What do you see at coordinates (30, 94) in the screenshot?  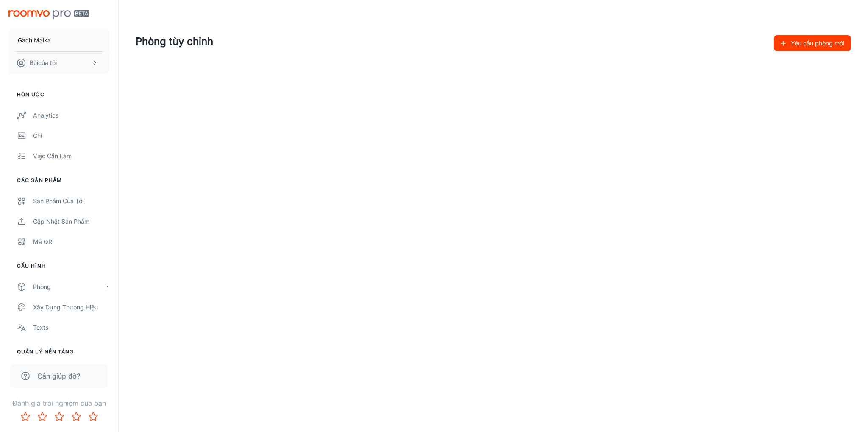 I see `font: Hôn ước` at bounding box center [30, 94].